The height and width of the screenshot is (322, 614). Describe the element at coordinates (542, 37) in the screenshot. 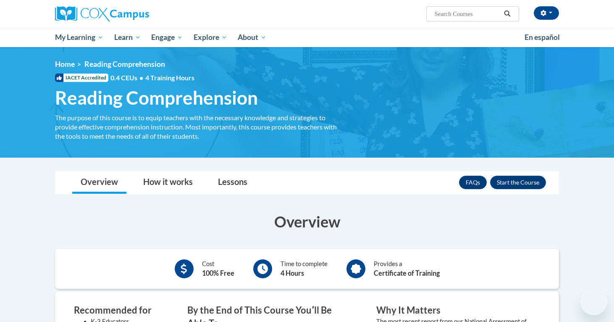

I see `span: En español` at that location.